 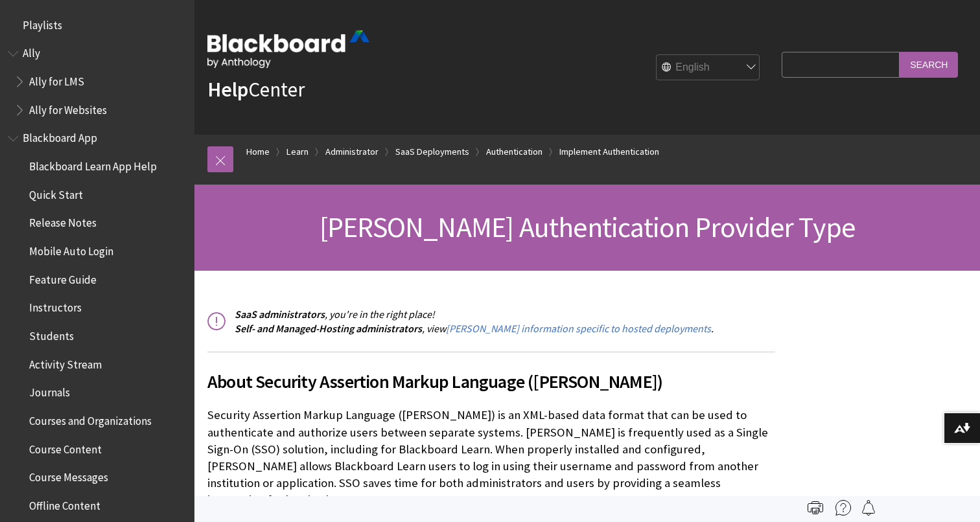 What do you see at coordinates (869, 508) in the screenshot?
I see `img: Follow this page` at bounding box center [869, 508].